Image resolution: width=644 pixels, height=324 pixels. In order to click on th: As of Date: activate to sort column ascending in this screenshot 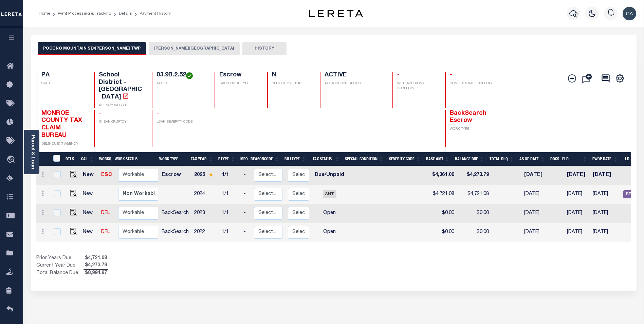, I will do `click(532, 159)`.